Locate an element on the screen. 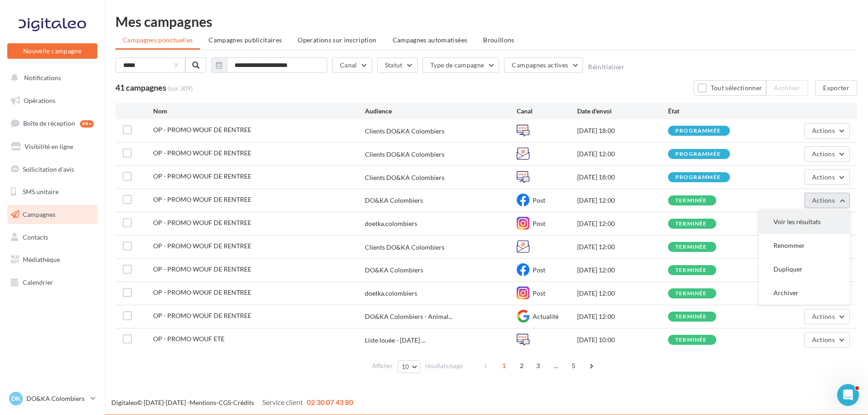 The image size is (868, 415). span: Afficher is located at coordinates (382, 366).